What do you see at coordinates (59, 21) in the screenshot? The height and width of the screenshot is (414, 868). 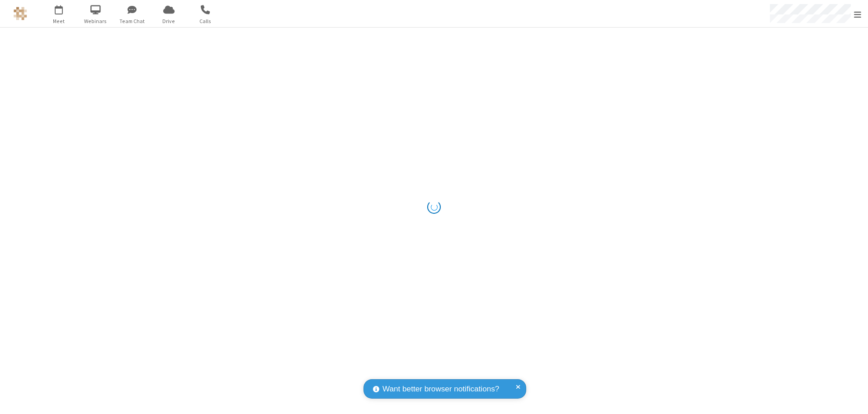 I see `span: Meet` at bounding box center [59, 21].